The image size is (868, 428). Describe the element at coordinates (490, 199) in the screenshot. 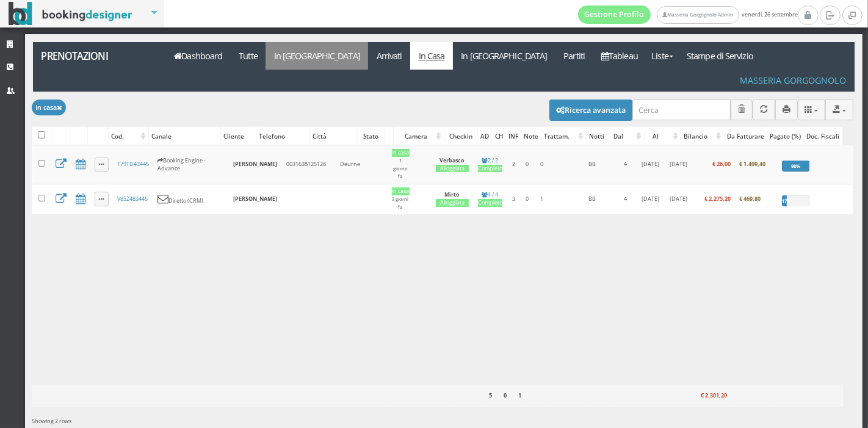

I see `a: 4 / 4Completo` at that location.